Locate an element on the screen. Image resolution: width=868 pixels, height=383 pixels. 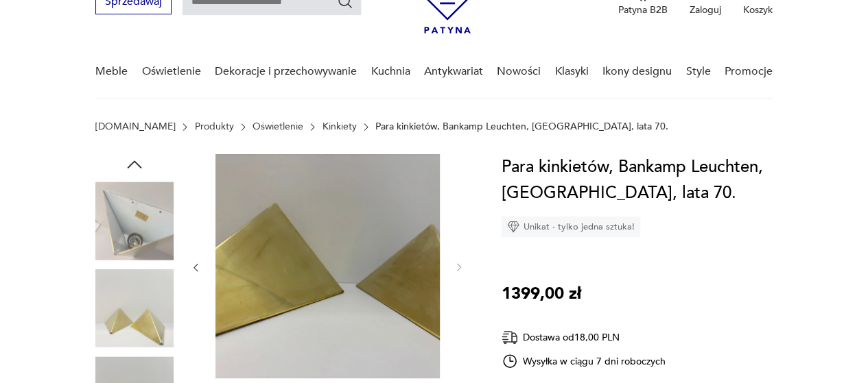
p: Patyna B2B is located at coordinates (643, 9).